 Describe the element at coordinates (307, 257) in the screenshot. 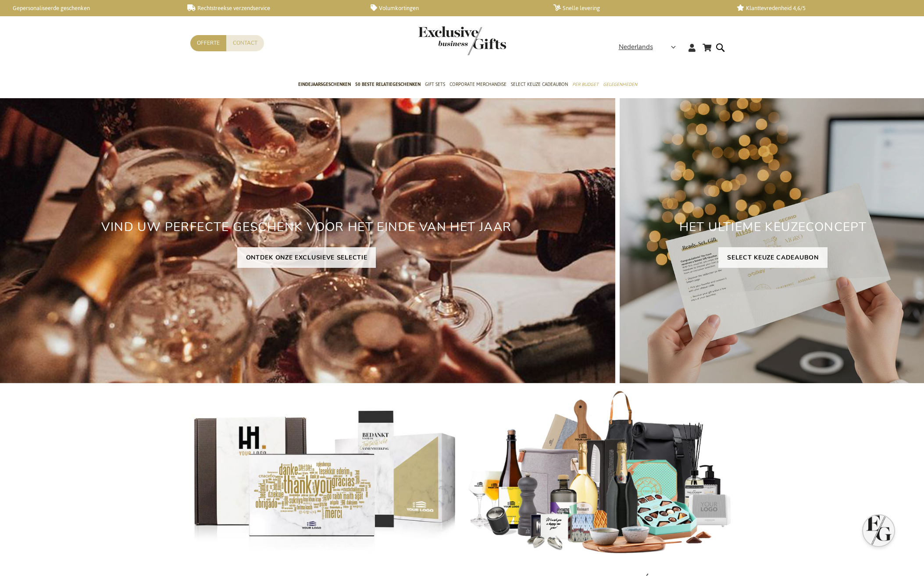

I see `a: ONTDEK ONZE EXCLUSIEVE SELECTIE` at that location.